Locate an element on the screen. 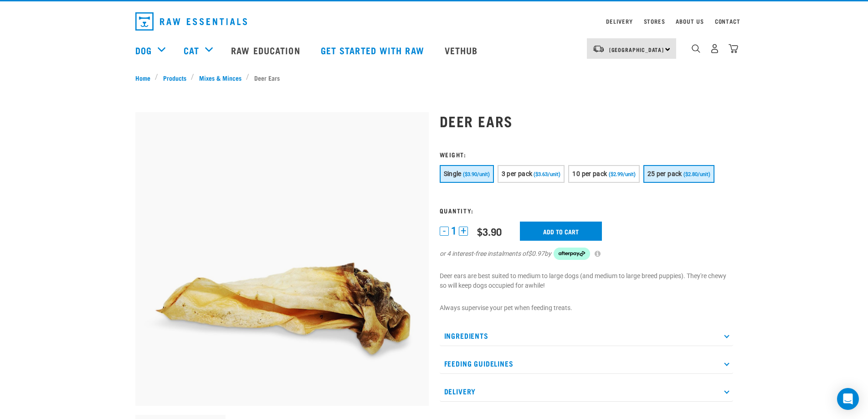  a: Stores is located at coordinates (654, 21).